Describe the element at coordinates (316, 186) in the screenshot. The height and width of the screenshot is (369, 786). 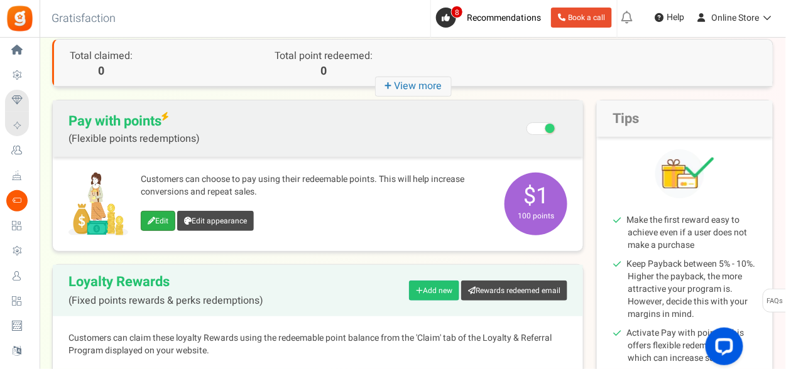
I see `p: Customers can choose to pay using their redeemable points. This will help increase conversions an...` at that location.